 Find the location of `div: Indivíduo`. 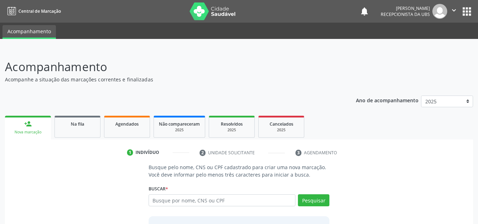

div: Indivíduo is located at coordinates (147, 153).